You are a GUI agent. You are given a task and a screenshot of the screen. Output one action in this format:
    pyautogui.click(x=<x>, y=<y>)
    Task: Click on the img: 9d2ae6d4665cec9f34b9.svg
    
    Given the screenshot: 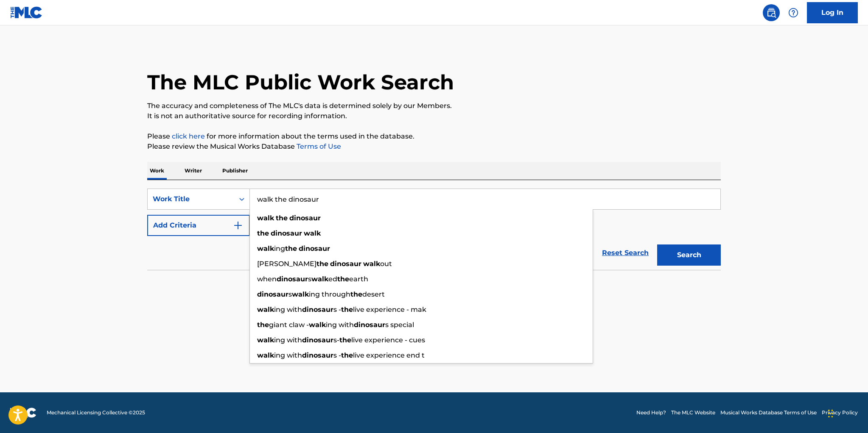 What is the action you would take?
    pyautogui.click(x=238, y=226)
    